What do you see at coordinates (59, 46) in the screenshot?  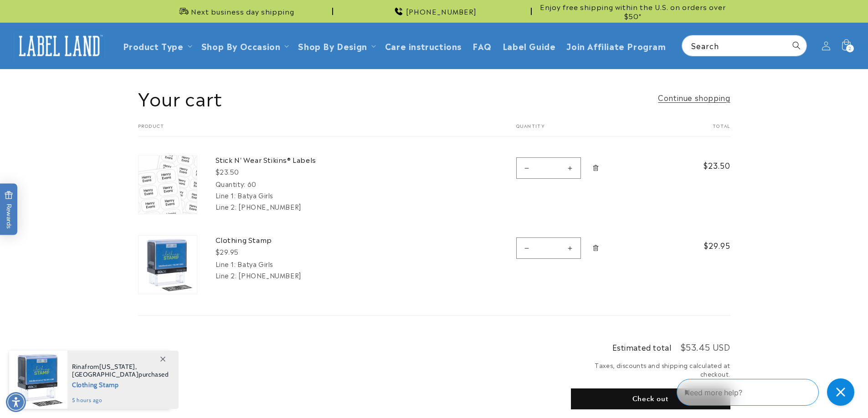 I see `a: Label Land` at bounding box center [59, 46].